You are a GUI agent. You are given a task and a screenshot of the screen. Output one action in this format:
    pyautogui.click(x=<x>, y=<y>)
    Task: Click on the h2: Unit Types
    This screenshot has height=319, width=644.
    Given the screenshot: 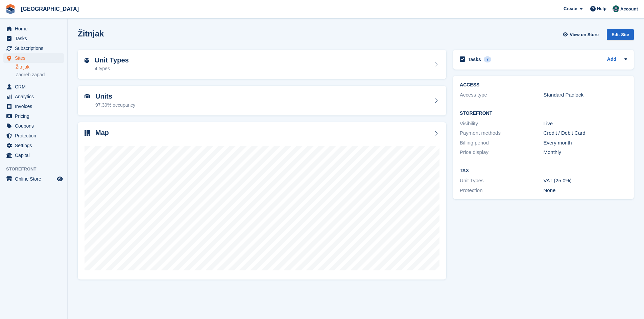 What is the action you would take?
    pyautogui.click(x=111, y=60)
    